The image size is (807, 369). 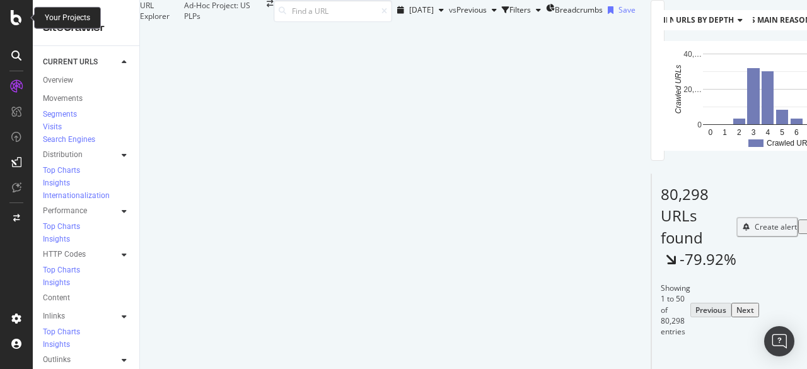 What do you see at coordinates (62, 98) in the screenshot?
I see `div: Movements` at bounding box center [62, 98].